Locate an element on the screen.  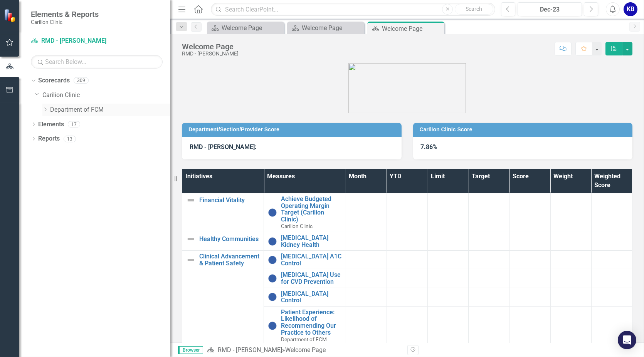
a: Reports is located at coordinates (49, 139).